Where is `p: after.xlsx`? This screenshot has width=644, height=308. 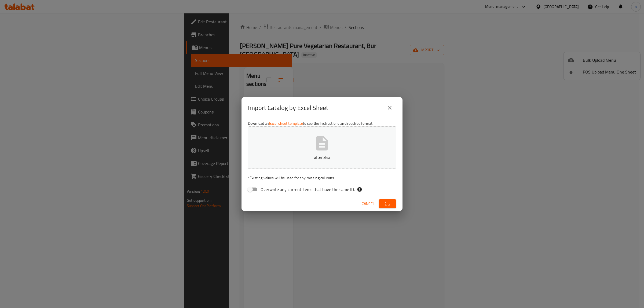
p: after.xlsx is located at coordinates (322, 157).